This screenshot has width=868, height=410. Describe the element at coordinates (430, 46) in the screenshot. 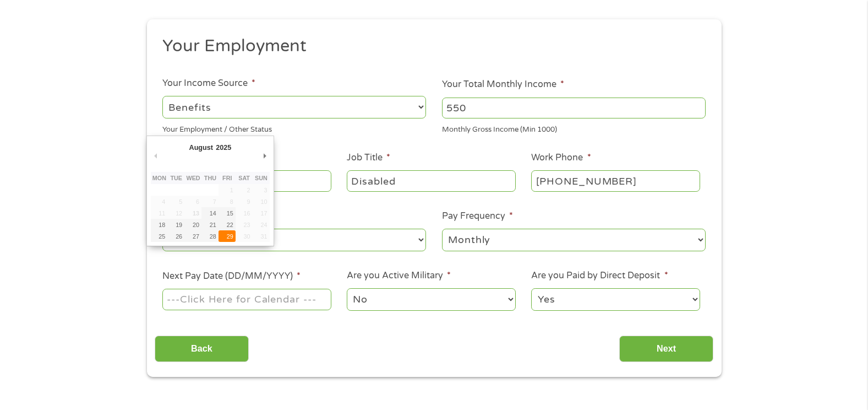

I see `h2: Your Employment` at that location.